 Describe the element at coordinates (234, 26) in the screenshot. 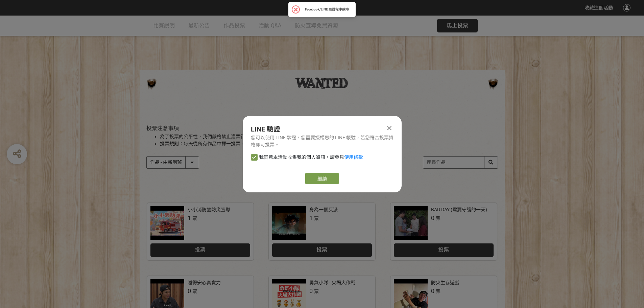

I see `a: 作品投票` at that location.